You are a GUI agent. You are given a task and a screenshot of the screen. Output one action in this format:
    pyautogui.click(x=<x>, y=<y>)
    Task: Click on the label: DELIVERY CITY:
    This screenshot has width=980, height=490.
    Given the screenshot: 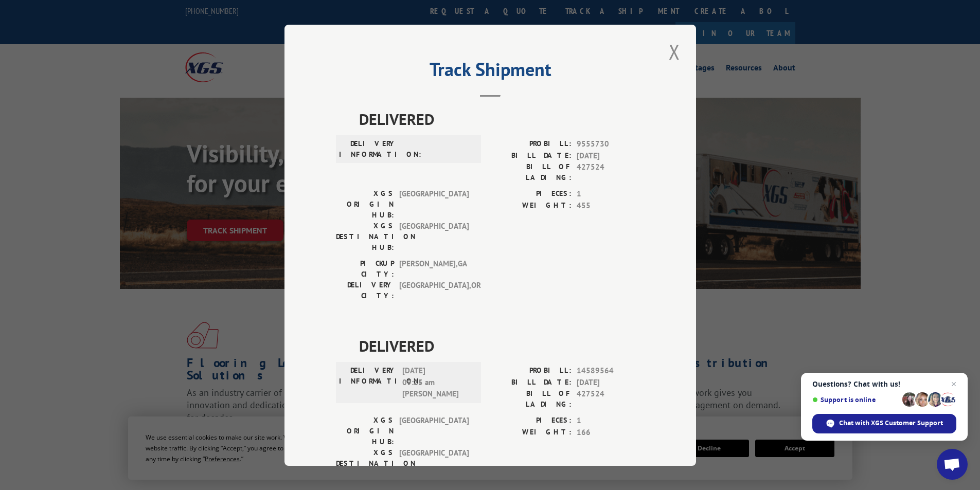 What is the action you would take?
    pyautogui.click(x=365, y=290)
    